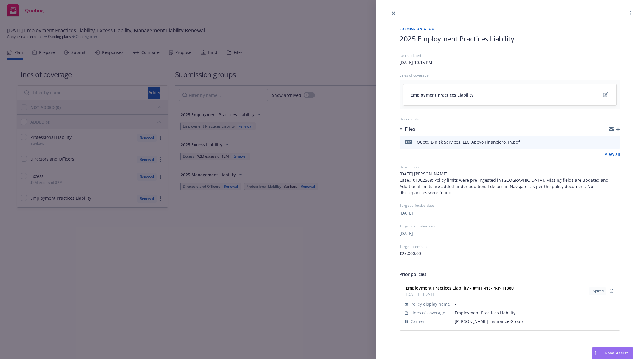 The height and width of the screenshot is (359, 644). What do you see at coordinates (510, 246) in the screenshot?
I see `div: Target premium` at bounding box center [510, 246].